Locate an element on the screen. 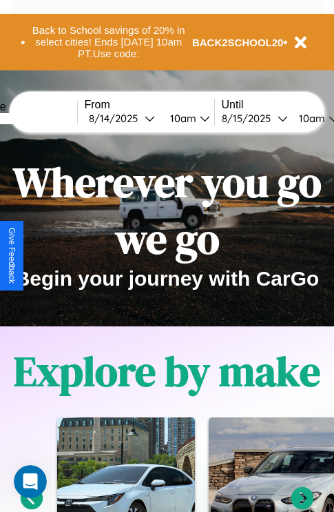 The width and height of the screenshot is (334, 512). div: Give Feedback is located at coordinates (12, 255).